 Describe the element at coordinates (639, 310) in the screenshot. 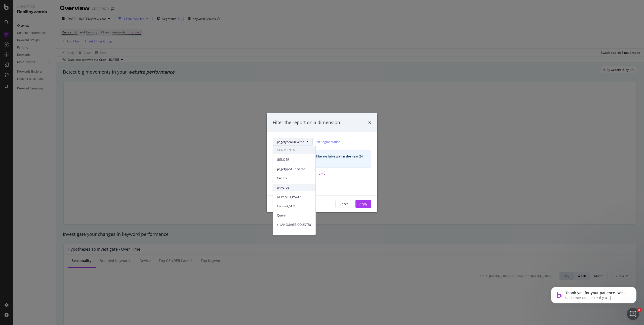

I see `span: 5` at that location.